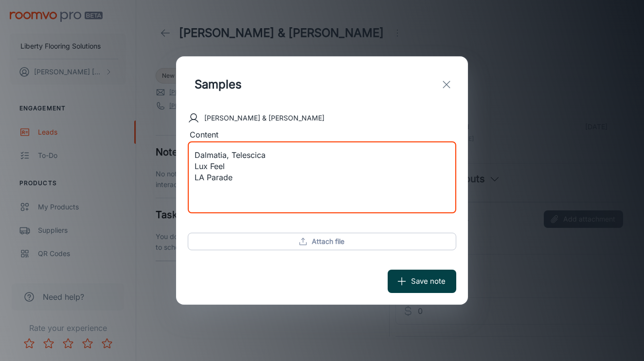 The image size is (644, 361). I want to click on div: Content, so click(322, 135).